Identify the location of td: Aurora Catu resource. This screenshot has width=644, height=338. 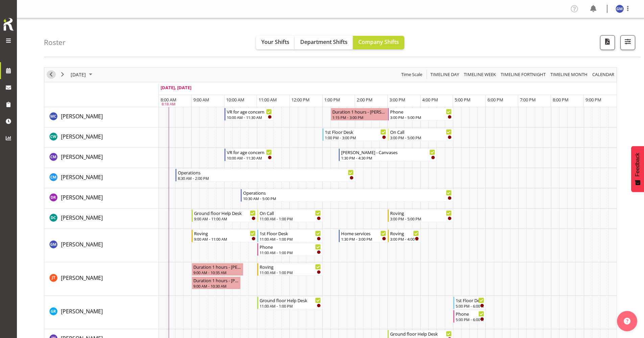
(101, 117).